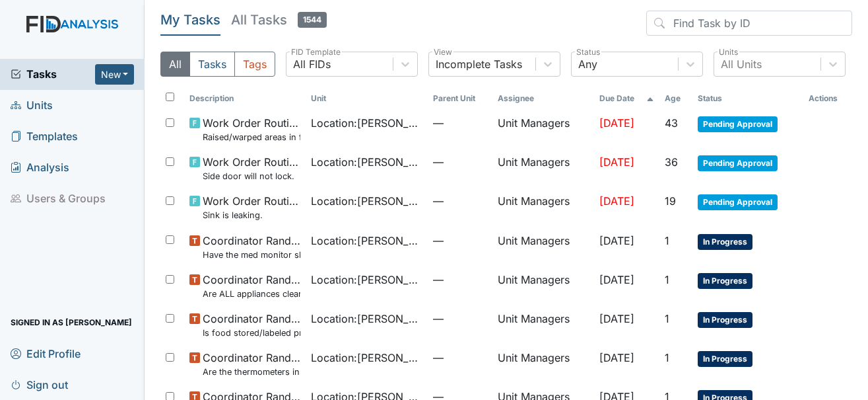 This screenshot has width=868, height=400. Describe the element at coordinates (252, 254) in the screenshot. I see `small: Have the med monitor sheets been filled out?` at that location.